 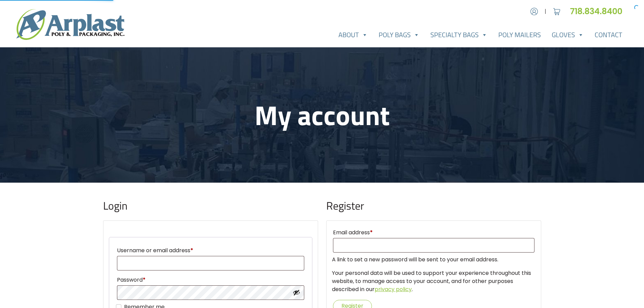 What do you see at coordinates (434, 233) in the screenshot?
I see `label: Email address` at bounding box center [434, 233].